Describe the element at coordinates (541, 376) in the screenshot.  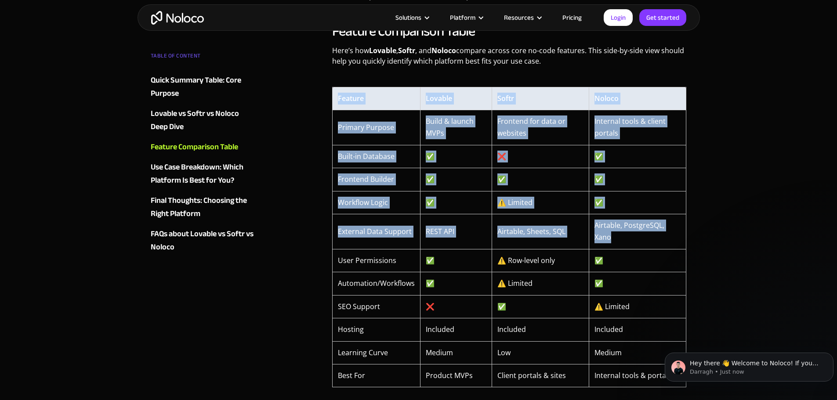
I see `td: Client portals & sites` at that location.